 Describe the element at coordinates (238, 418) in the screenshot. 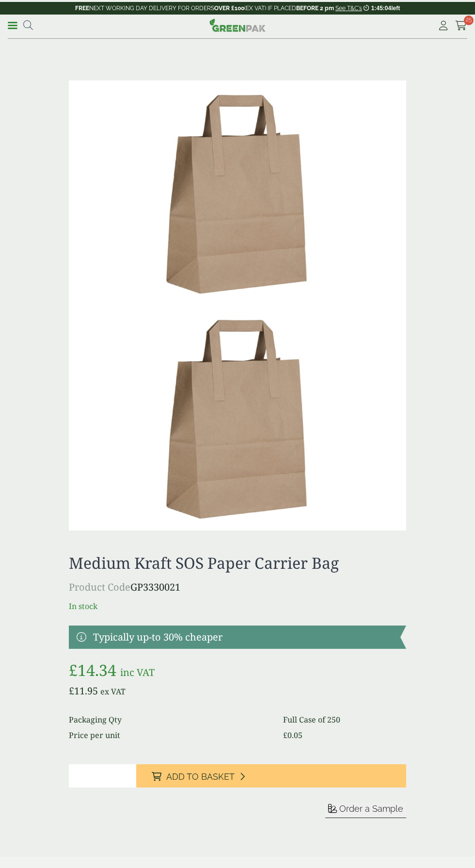

I see `img: Medium Kraft SOS Paper Carrier Bag Full Case 0` at that location.